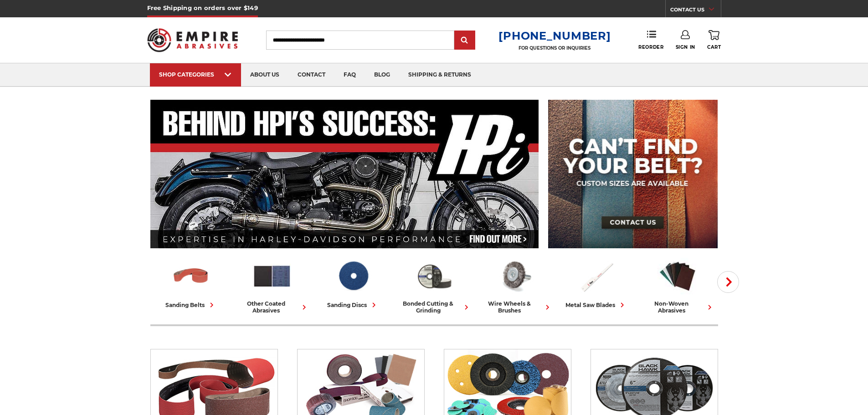 The width and height of the screenshot is (868, 415). Describe the element at coordinates (434, 276) in the screenshot. I see `img: Bonded Cutting & Grinding` at that location.